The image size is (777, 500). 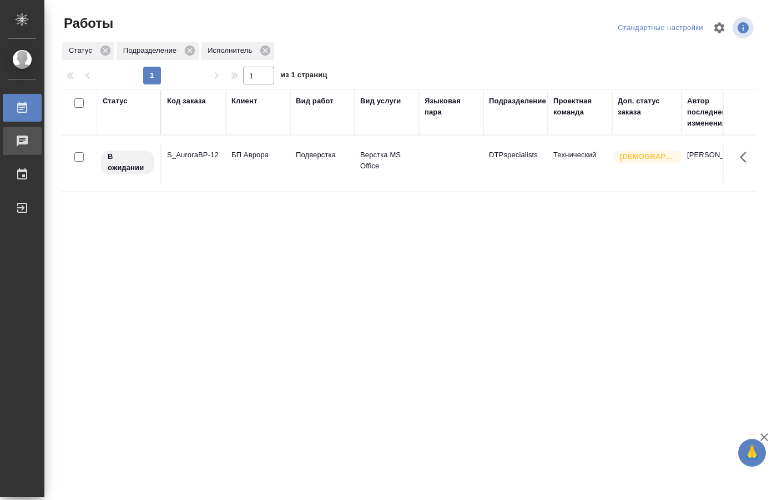 I want to click on div: S_AuroraBP-12, so click(x=194, y=155).